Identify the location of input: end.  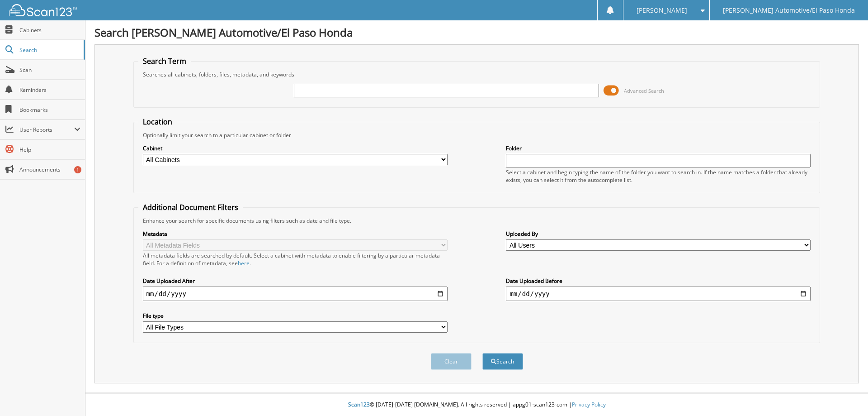
(658, 293).